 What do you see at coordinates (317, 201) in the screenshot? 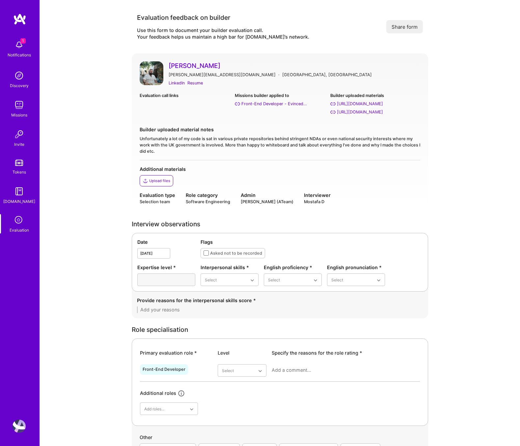
I see `div: Mostafa D` at bounding box center [317, 201].